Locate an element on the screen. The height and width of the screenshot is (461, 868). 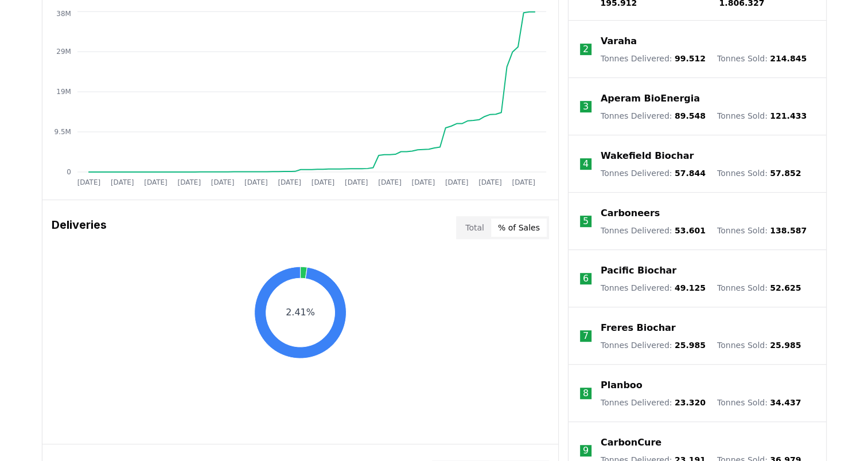
p: 9 is located at coordinates (585, 450).